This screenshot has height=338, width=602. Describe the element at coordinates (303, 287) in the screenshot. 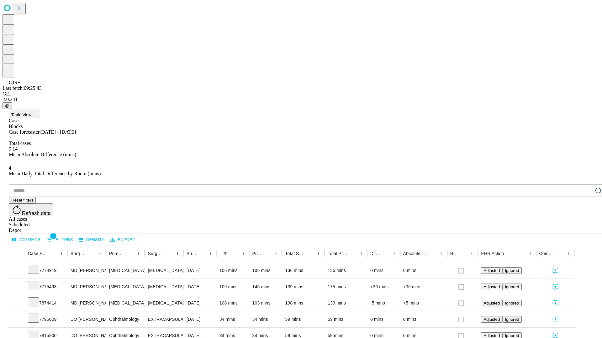

I see `div: 139 mins` at that location.